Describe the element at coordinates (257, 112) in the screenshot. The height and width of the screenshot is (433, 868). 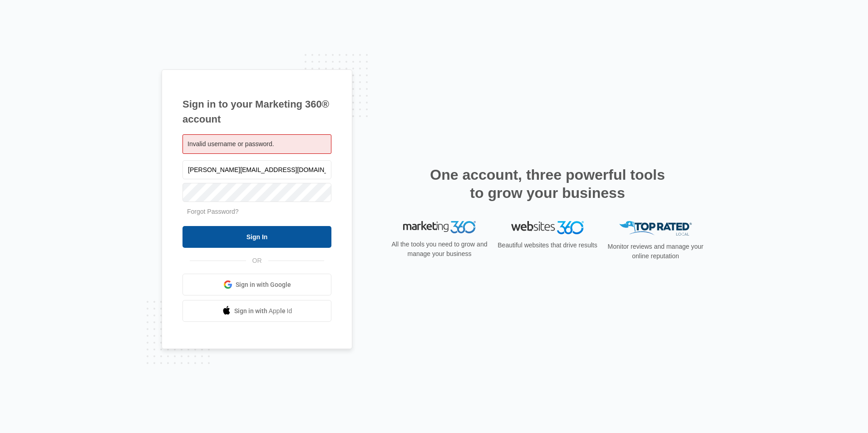
I see `h1: Sign in to your Marketing 360® account` at that location.